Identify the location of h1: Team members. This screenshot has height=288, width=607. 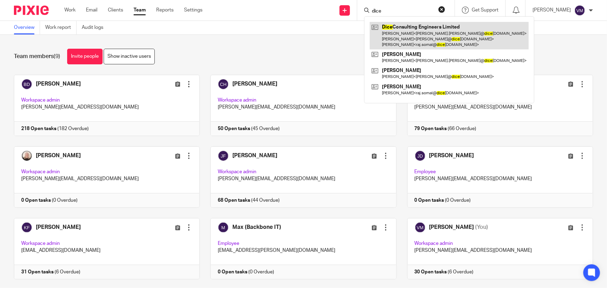
(37, 56).